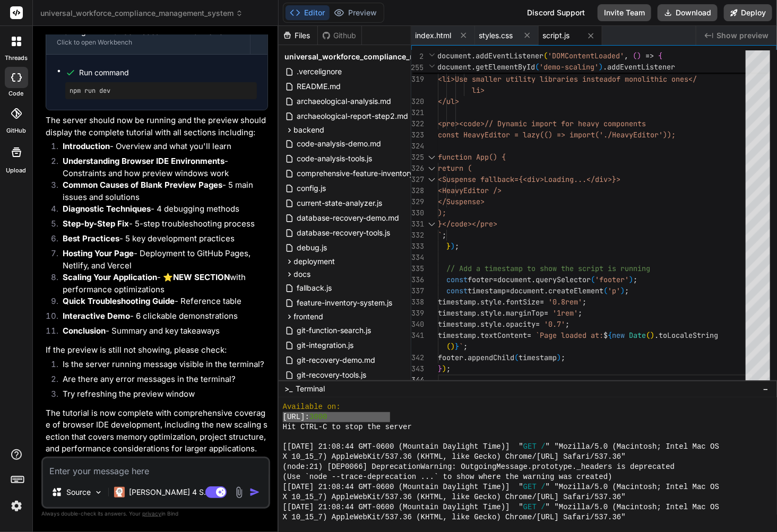  Describe the element at coordinates (434, 35) in the screenshot. I see `span: index.html` at that location.